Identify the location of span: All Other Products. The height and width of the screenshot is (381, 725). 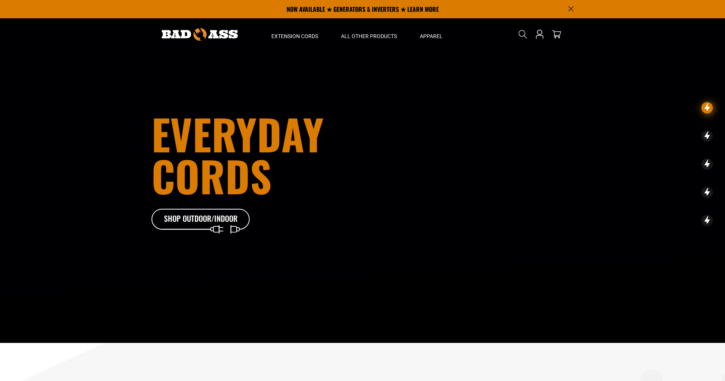
(369, 36).